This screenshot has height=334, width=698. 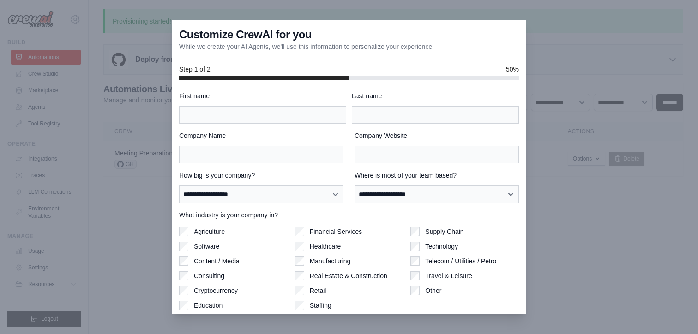 I want to click on label: Other, so click(x=433, y=291).